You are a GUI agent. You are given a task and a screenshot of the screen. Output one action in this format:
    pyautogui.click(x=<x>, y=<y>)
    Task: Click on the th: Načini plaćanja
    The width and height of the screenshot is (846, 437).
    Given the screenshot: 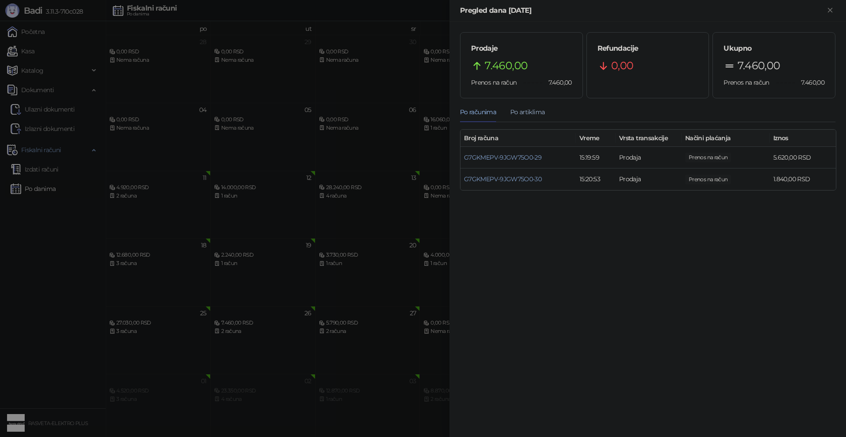 What is the action you would take?
    pyautogui.click(x=726, y=138)
    